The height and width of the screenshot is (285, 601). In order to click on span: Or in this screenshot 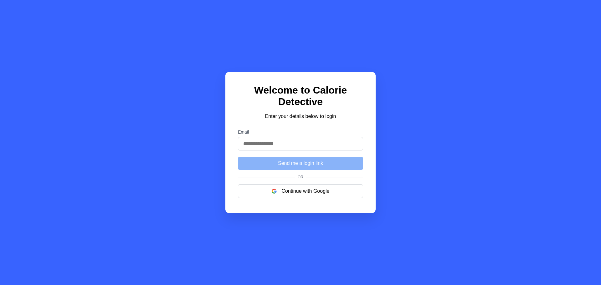, I will do `click(301, 177)`.